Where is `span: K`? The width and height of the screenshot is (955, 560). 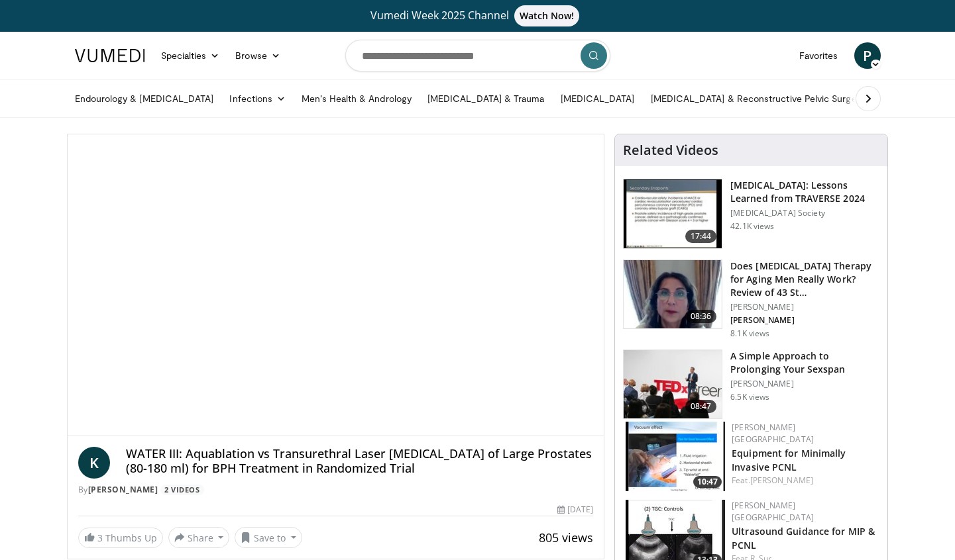 span: K is located at coordinates (94, 463).